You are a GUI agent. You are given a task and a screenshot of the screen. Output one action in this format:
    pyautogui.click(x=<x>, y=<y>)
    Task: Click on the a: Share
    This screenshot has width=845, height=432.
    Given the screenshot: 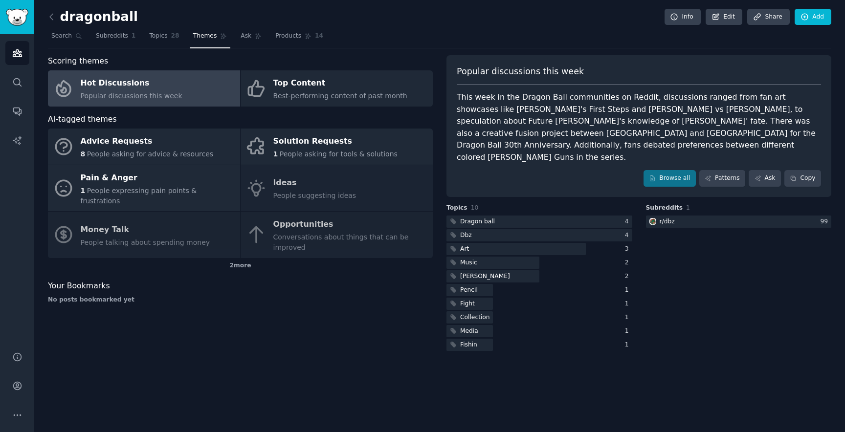 What is the action you would take?
    pyautogui.click(x=768, y=17)
    